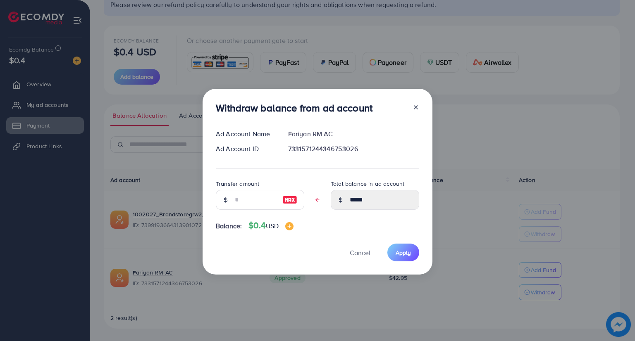  What do you see at coordinates (353, 149) in the screenshot?
I see `div: 7331571244346753026` at bounding box center [353, 149].